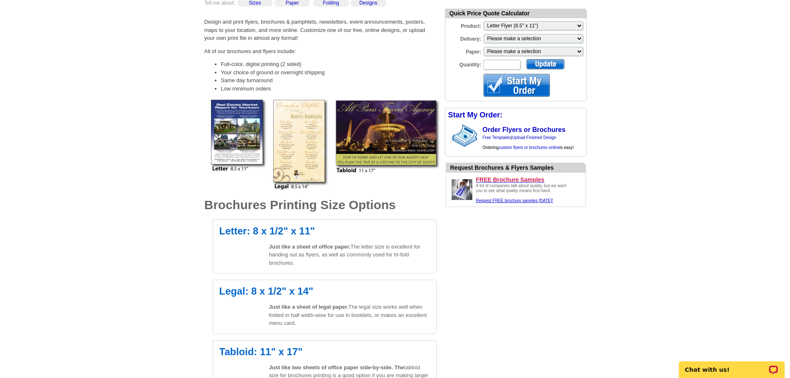 The height and width of the screenshot is (378, 790). What do you see at coordinates (497, 137) in the screenshot?
I see `a: Free Templates` at bounding box center [497, 137].